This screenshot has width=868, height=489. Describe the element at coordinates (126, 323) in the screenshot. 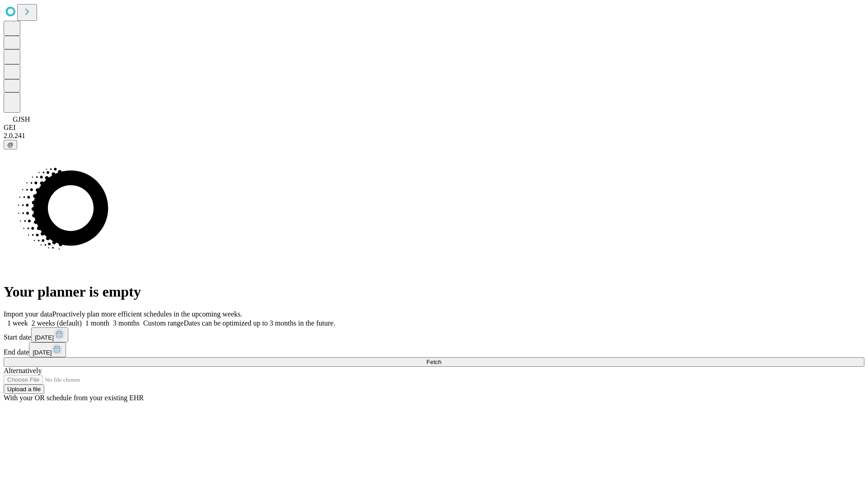

I see `span: 3 months` at that location.